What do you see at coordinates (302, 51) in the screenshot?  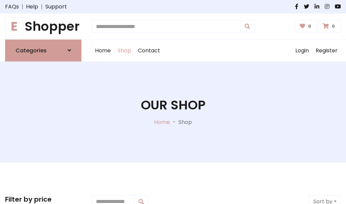 I see `a: Login` at bounding box center [302, 51].